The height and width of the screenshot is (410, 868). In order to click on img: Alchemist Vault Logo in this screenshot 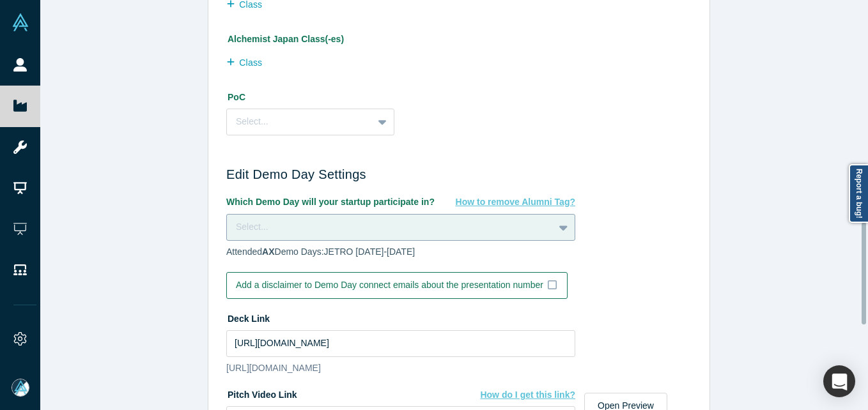, I will do `click(21, 23)`.